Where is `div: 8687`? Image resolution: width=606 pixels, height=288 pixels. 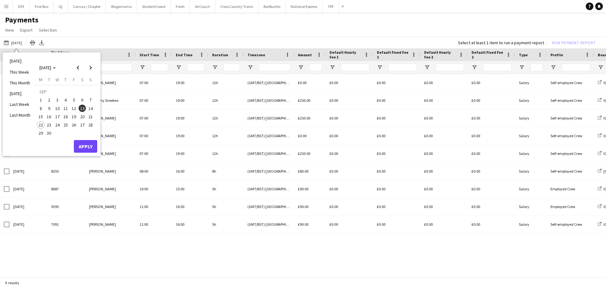 div: 8687 is located at coordinates (66, 189).